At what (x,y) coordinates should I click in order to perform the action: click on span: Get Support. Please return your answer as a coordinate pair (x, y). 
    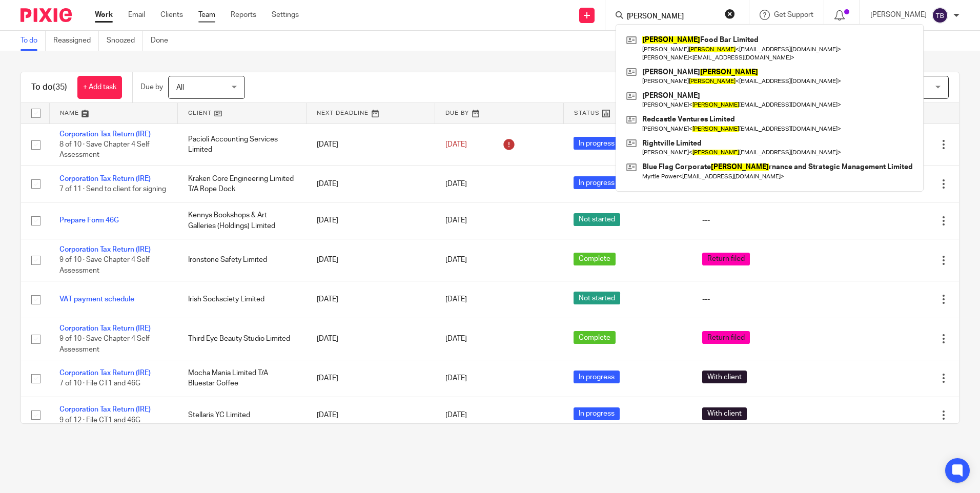
    Looking at the image, I should click on (793, 15).